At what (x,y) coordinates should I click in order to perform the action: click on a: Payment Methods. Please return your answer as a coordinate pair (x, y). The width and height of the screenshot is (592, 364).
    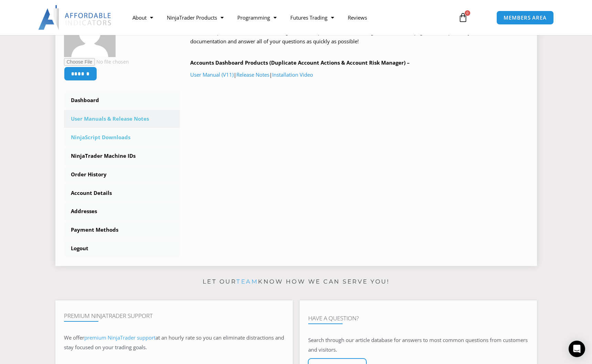
    Looking at the image, I should click on (122, 230).